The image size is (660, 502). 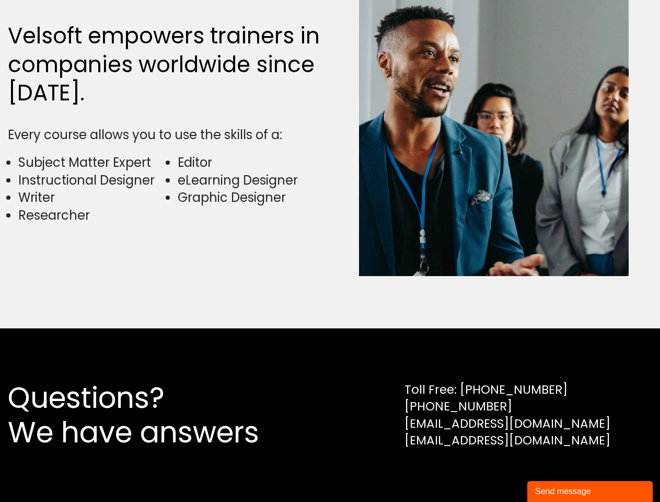 I want to click on li: eLearning Designer, so click(x=251, y=180).